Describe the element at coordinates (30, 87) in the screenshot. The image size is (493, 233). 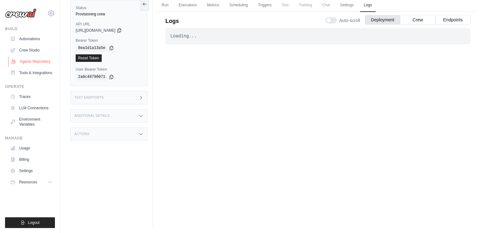
I see `div: Operate` at that location.